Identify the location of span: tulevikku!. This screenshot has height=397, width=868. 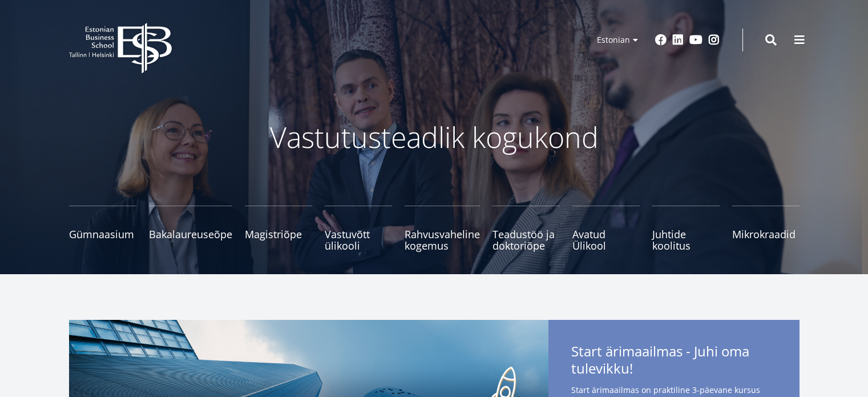
(602, 369).